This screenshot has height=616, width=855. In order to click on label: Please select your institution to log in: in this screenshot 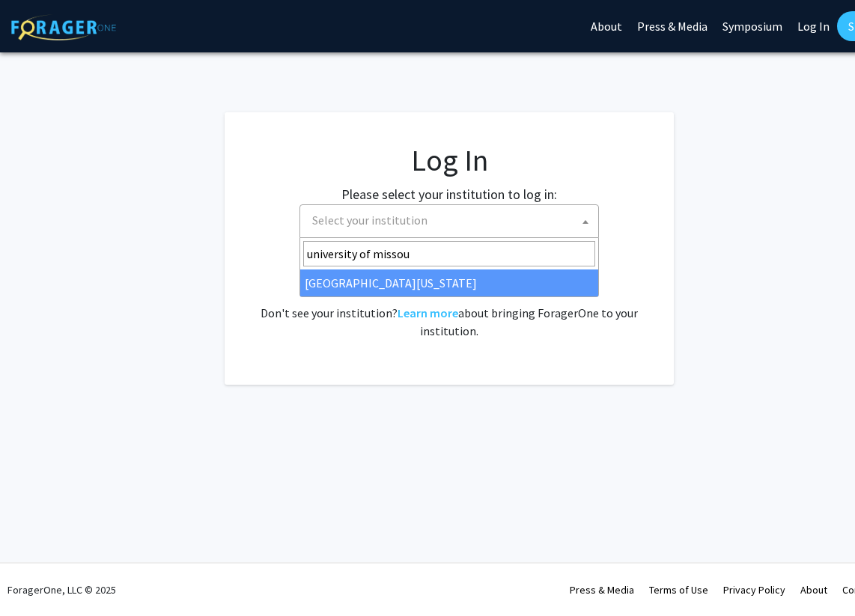, I will do `click(449, 194)`.